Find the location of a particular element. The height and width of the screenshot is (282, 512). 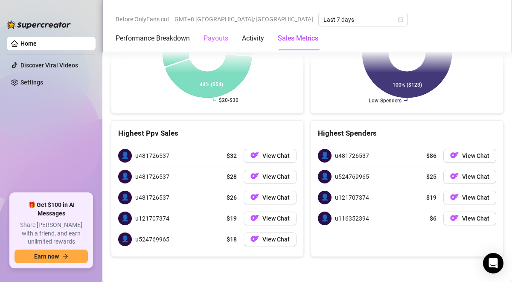

div: Activity is located at coordinates (253, 38).